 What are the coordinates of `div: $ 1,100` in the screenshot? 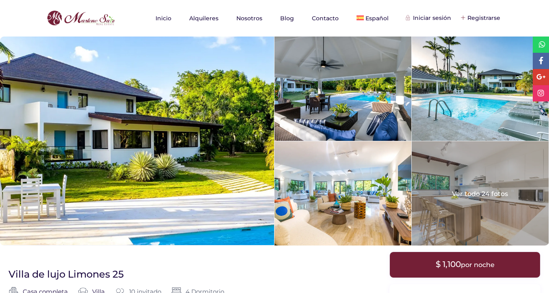 It's located at (465, 265).